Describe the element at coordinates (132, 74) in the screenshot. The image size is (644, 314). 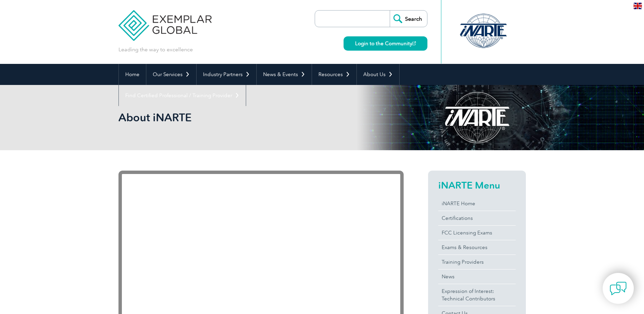
I see `a: Home` at that location.